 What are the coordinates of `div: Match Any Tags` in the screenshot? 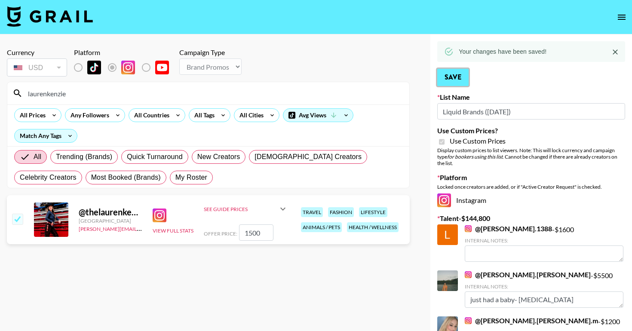 It's located at (46, 136).